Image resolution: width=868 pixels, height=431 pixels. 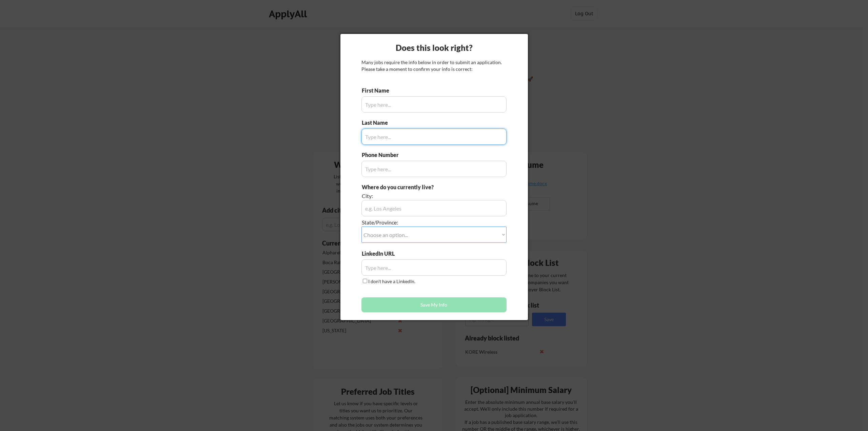 What do you see at coordinates (434, 305) in the screenshot?
I see `button: Save My Info` at bounding box center [434, 305].